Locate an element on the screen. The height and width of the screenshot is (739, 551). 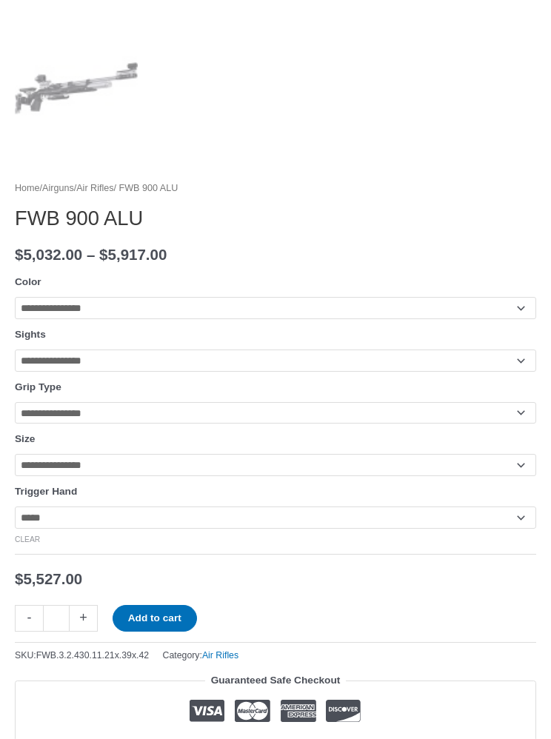
bdi: 5,527.00 is located at coordinates (48, 578).